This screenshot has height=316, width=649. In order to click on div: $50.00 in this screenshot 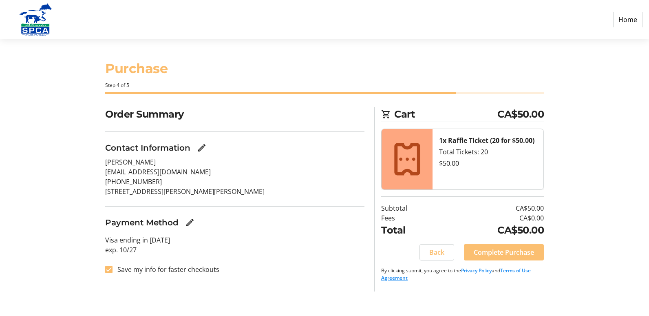, I will do `click(488, 163)`.